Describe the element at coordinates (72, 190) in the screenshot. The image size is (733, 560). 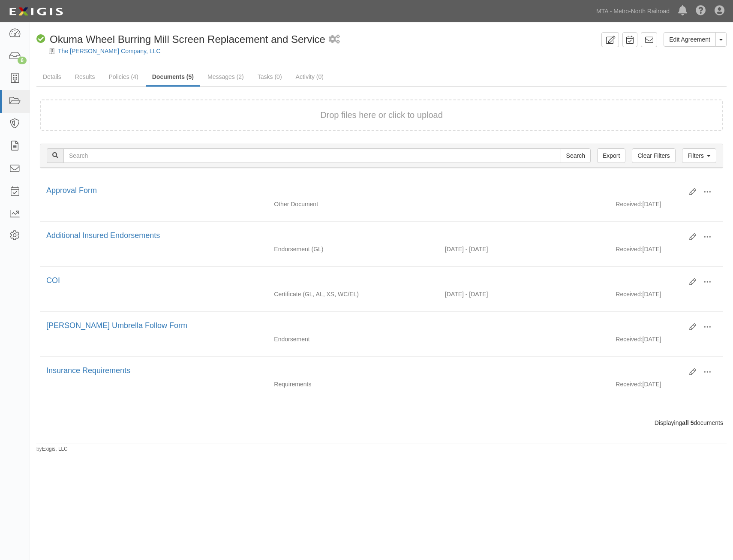
I see `a: Approval Form` at that location.